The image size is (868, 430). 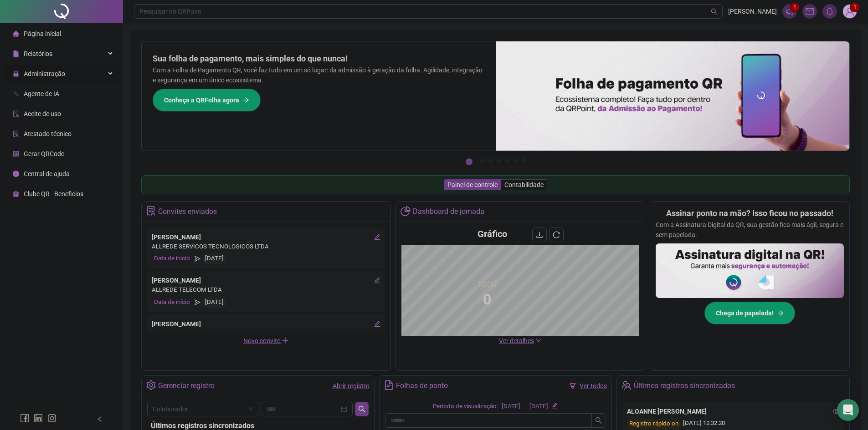 I want to click on div: Período de visualização:, so click(x=465, y=407).